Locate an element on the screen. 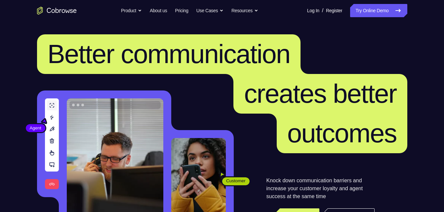 Image resolution: width=444 pixels, height=212 pixels. button: Resources is located at coordinates (245, 11).